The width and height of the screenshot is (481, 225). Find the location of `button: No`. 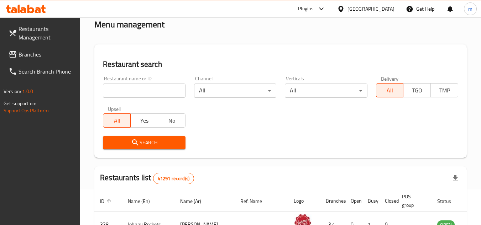

button: No is located at coordinates (172, 121).